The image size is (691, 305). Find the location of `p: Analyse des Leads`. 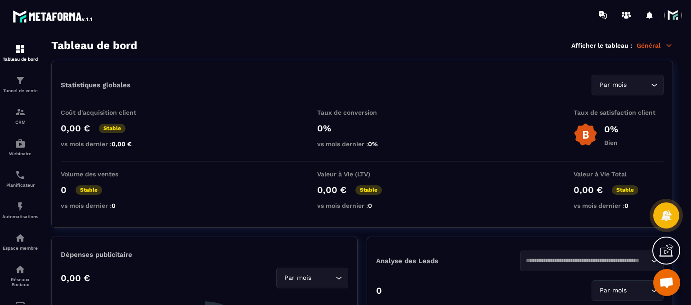

p: Analyse des Leads is located at coordinates (448, 261).